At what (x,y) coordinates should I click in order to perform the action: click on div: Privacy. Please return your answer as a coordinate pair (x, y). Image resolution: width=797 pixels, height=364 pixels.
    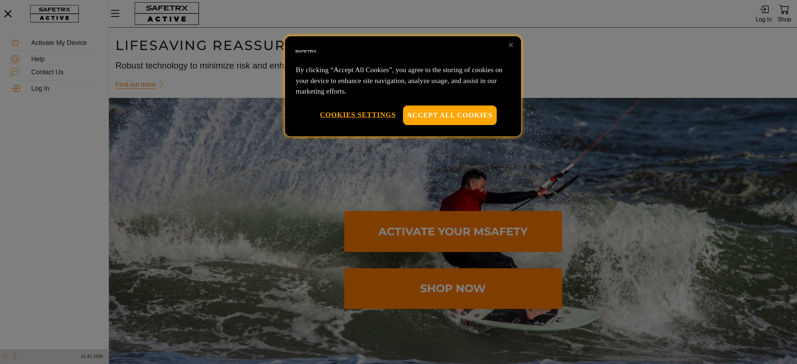
    Looking at the image, I should click on (403, 86).